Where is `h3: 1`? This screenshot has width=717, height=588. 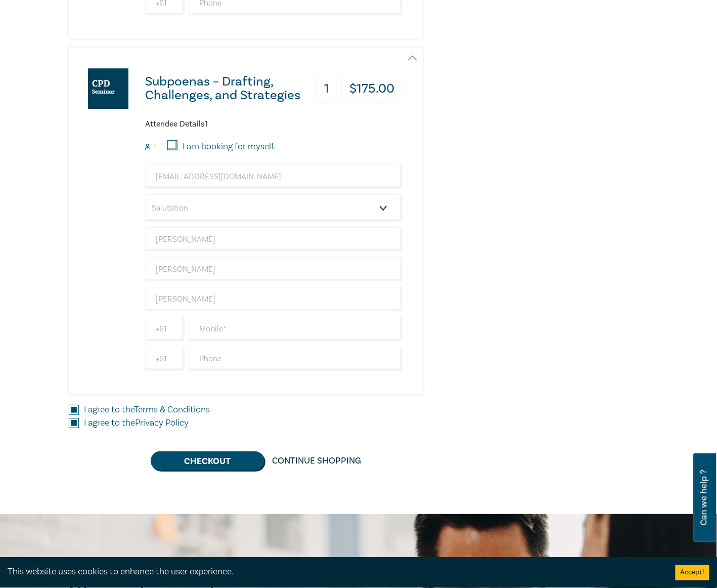
h3: 1 is located at coordinates (326, 88).